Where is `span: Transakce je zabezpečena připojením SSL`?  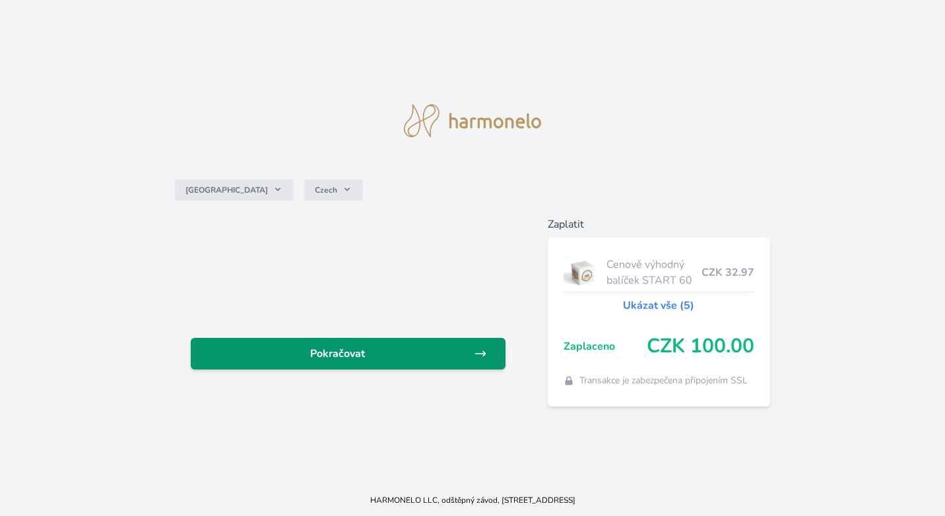
span: Transakce je zabezpečena připojením SSL is located at coordinates (663, 381).